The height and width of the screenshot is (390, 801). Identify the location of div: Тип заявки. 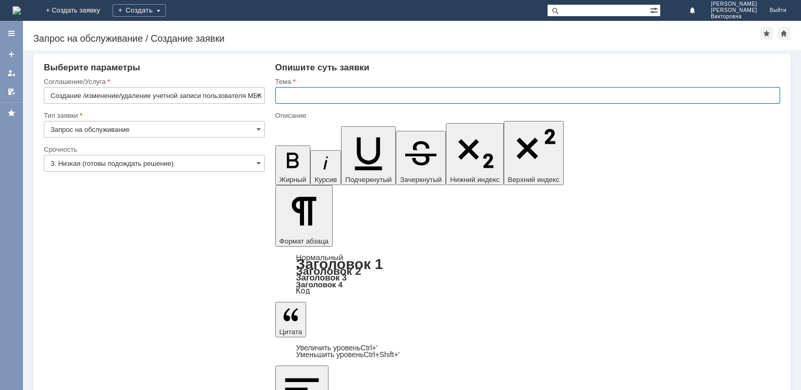
(153, 115).